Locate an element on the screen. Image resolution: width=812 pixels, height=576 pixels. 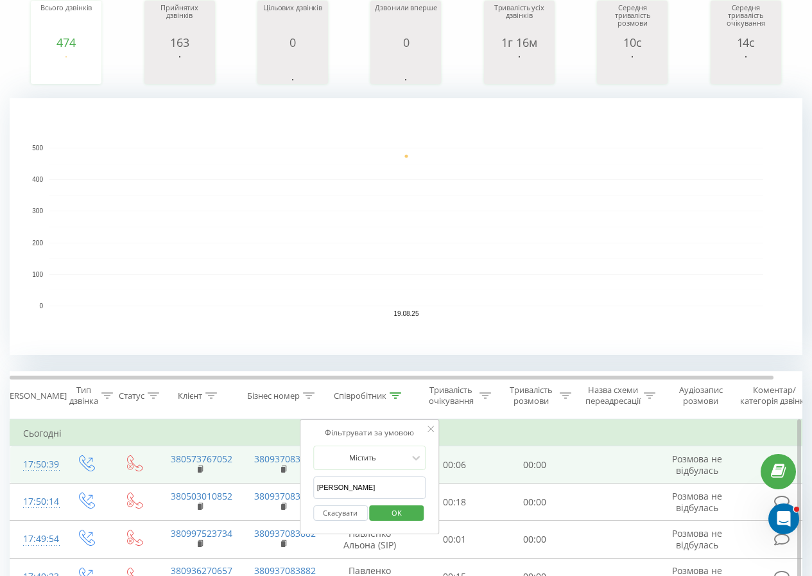
div: Дзвонили вперше is located at coordinates (406, 20).